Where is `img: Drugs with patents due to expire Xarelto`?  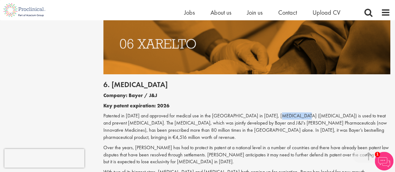
img: Drugs with patents due to expire Xarelto is located at coordinates (247, 44).